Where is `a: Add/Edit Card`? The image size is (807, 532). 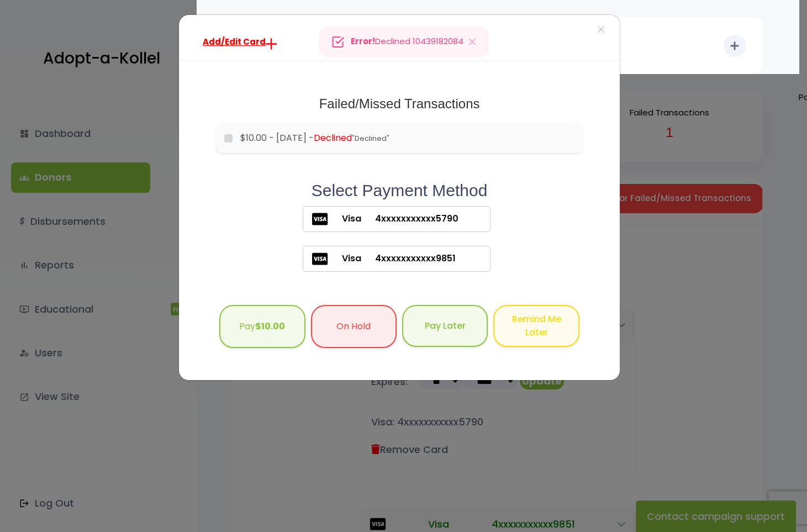
a: Add/Edit Card is located at coordinates (240, 42).